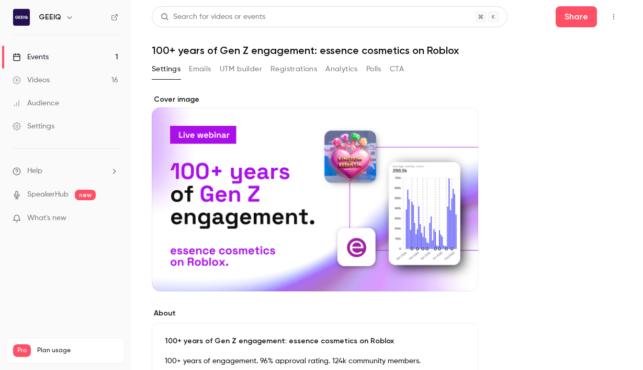  What do you see at coordinates (30, 57) in the screenshot?
I see `div: Events` at bounding box center [30, 57].